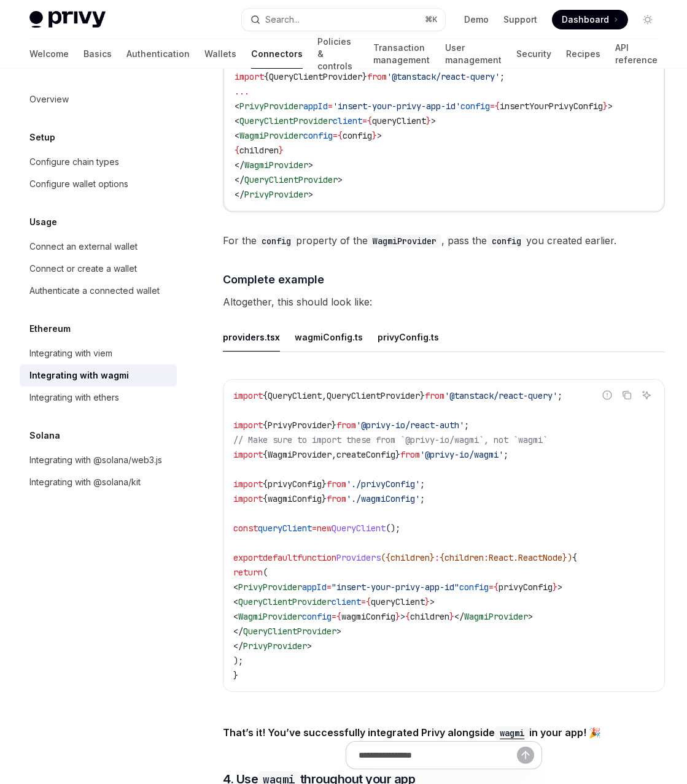  What do you see at coordinates (461, 455) in the screenshot?
I see `span: '@privy-io/wagmi'` at bounding box center [461, 455].